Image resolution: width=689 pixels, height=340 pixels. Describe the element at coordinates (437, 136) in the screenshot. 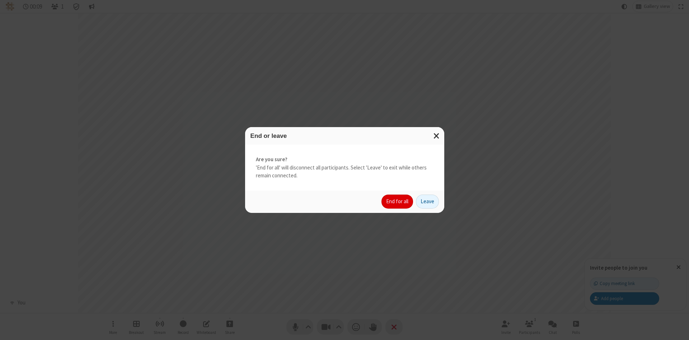

I see `button: Close modal` at that location.